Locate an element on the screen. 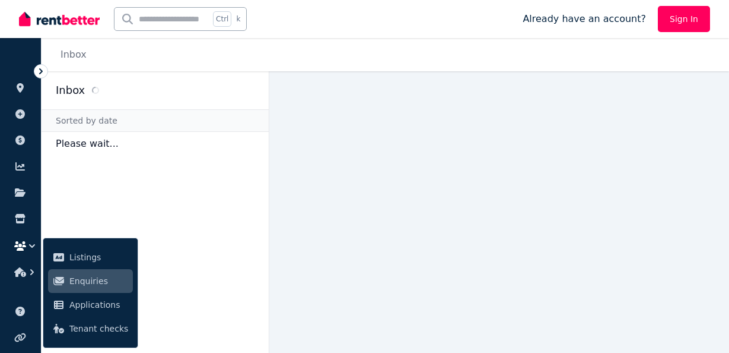  a: Inbox is located at coordinates (74, 54).